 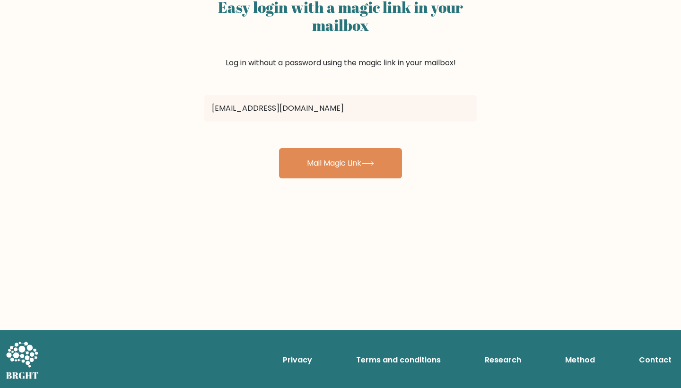 I want to click on a: Research, so click(x=503, y=360).